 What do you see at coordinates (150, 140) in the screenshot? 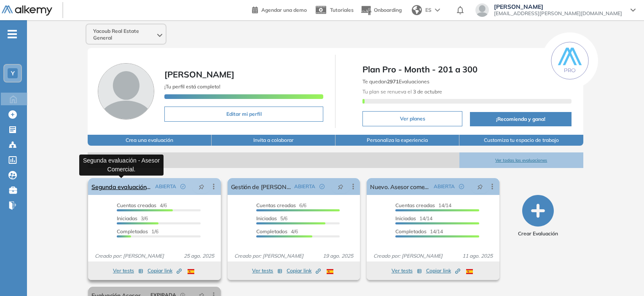
I see `button: Crea una evaluación` at bounding box center [150, 140].